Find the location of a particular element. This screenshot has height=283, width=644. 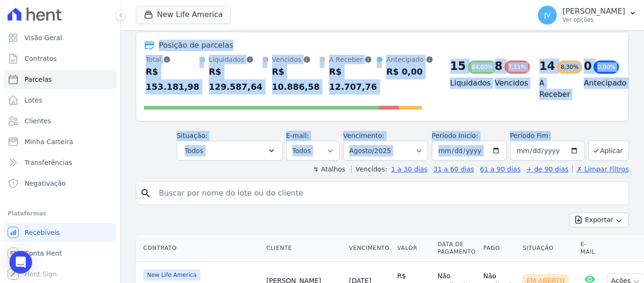

th: Contrato is located at coordinates (199, 248).